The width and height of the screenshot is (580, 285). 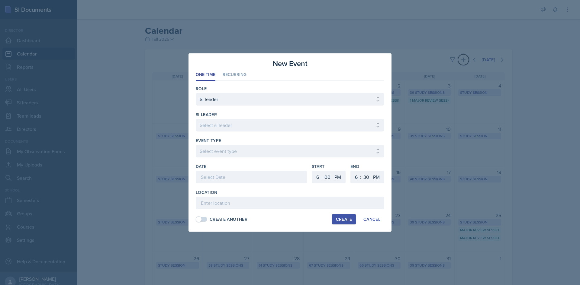 I want to click on h3: New Event, so click(x=290, y=64).